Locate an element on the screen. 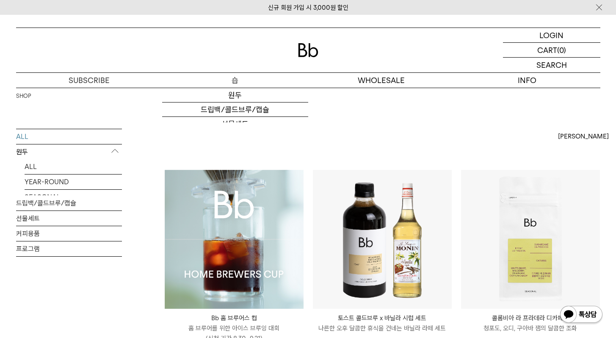  p: CART is located at coordinates (547, 50).